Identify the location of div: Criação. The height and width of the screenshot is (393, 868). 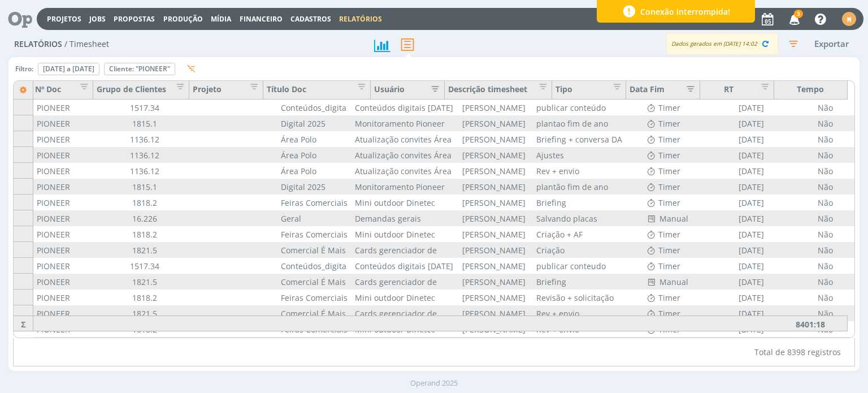
(587, 250).